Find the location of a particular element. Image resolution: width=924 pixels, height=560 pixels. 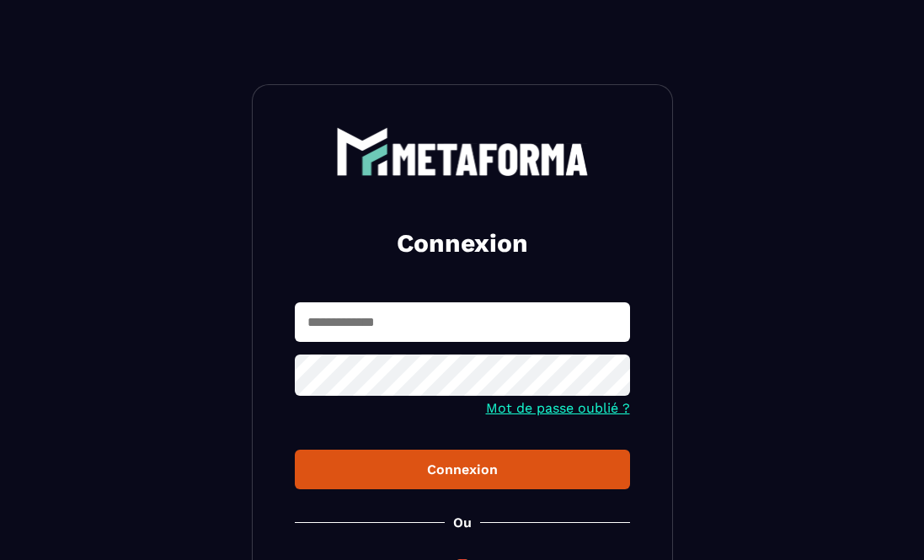

p: Ou is located at coordinates (462, 522).